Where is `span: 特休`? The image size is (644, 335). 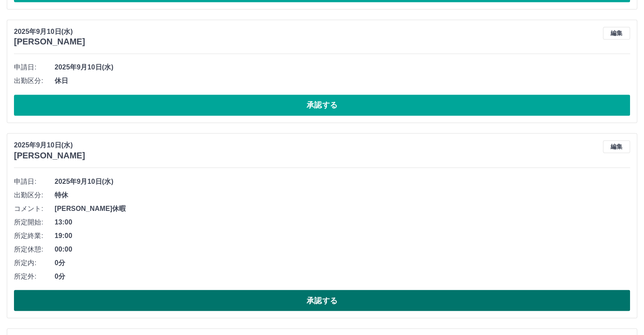
span: 特休 is located at coordinates (342, 195).